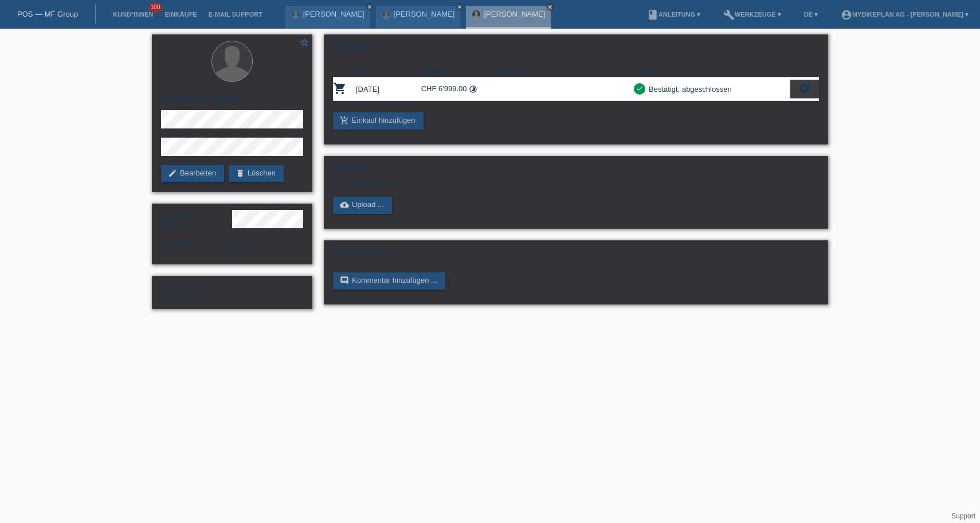 This screenshot has height=523, width=980. What do you see at coordinates (653, 15) in the screenshot?
I see `i: book` at bounding box center [653, 15].